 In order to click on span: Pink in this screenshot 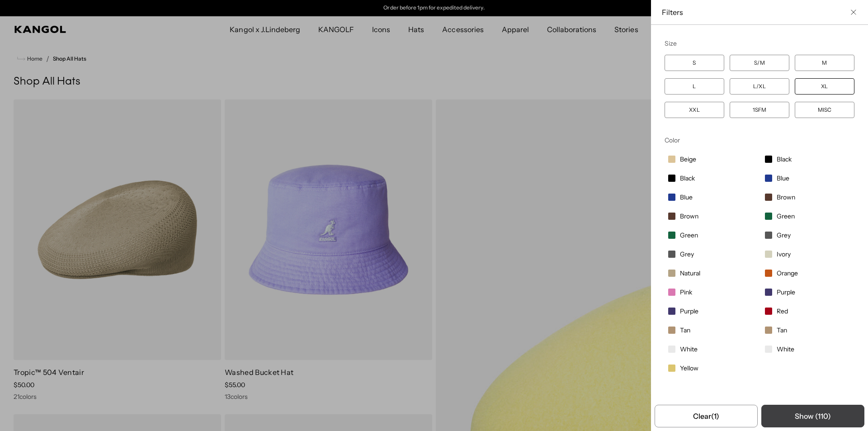, I will do `click(685, 292)`.